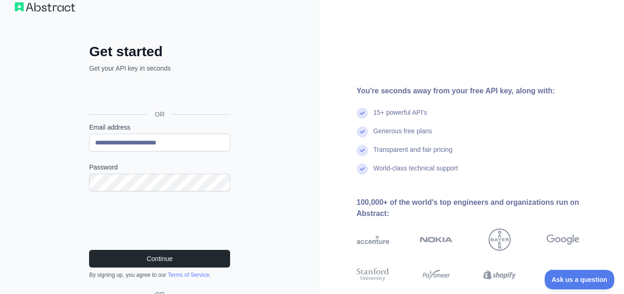 The height and width of the screenshot is (294, 624). Describe the element at coordinates (400, 117) in the screenshot. I see `div: 15+ powerful API's` at that location.